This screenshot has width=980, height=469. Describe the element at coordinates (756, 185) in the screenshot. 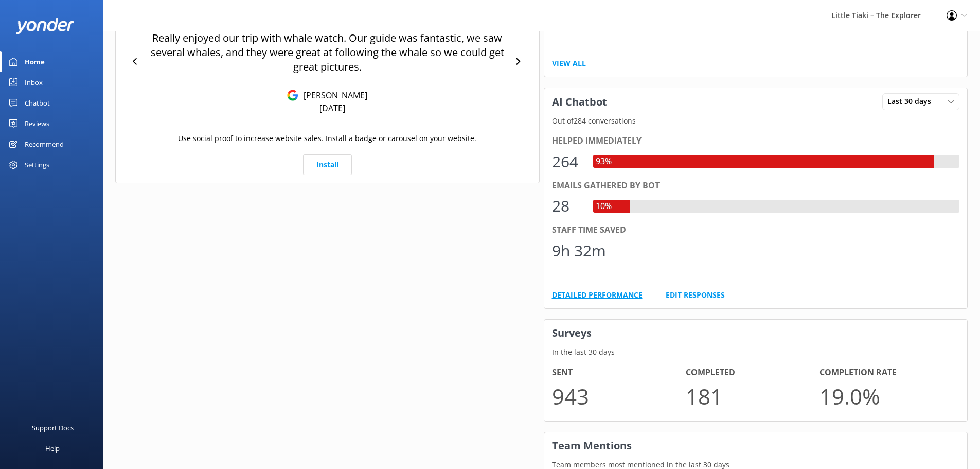

I see `div: Emails gathered by bot` at that location.